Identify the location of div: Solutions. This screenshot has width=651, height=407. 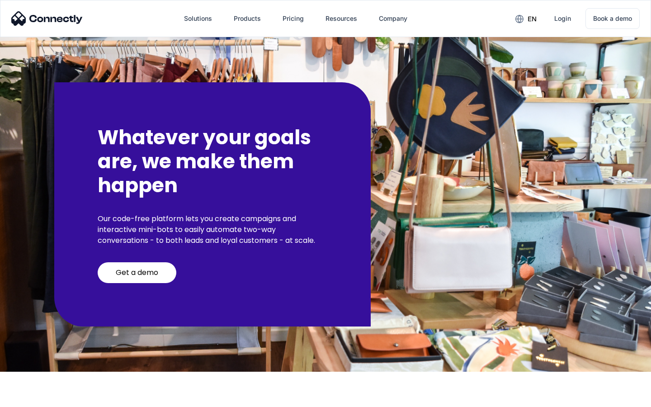
(198, 19).